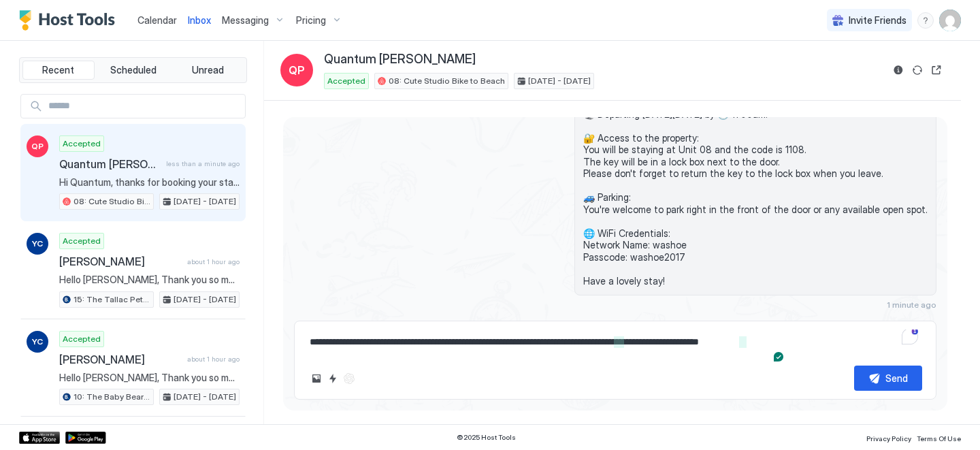 The height and width of the screenshot is (450, 980). Describe the element at coordinates (86, 438) in the screenshot. I see `a: Google Play Store` at that location.